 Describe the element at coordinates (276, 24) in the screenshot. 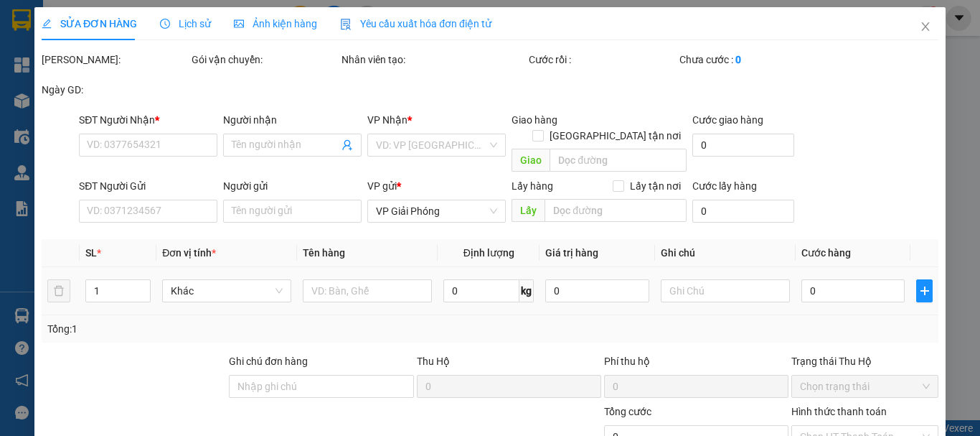

I see `span: Ảnh kiện hàng` at that location.